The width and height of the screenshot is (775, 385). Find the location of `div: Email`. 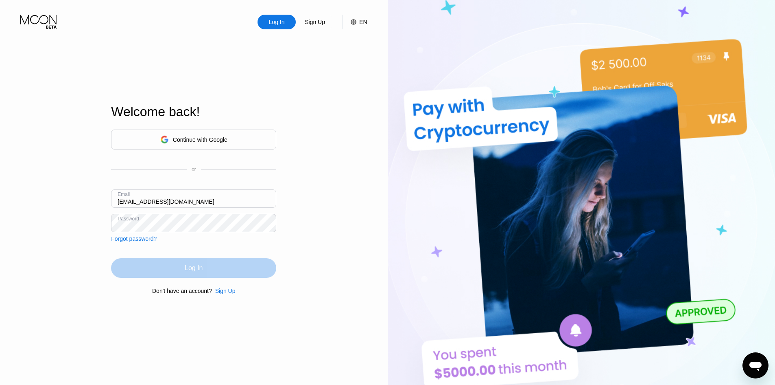

div: Email is located at coordinates (124, 194).